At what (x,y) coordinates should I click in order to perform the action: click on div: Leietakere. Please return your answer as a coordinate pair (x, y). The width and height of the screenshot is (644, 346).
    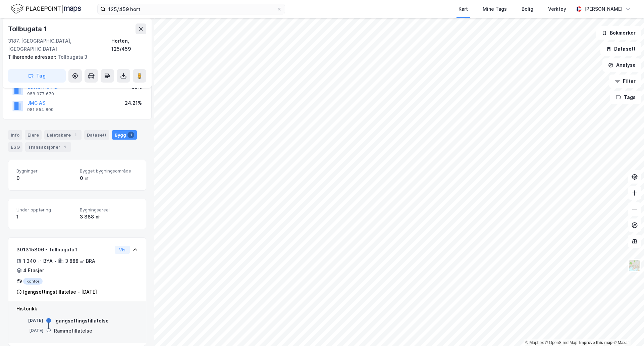
    Looking at the image, I should click on (63, 135).